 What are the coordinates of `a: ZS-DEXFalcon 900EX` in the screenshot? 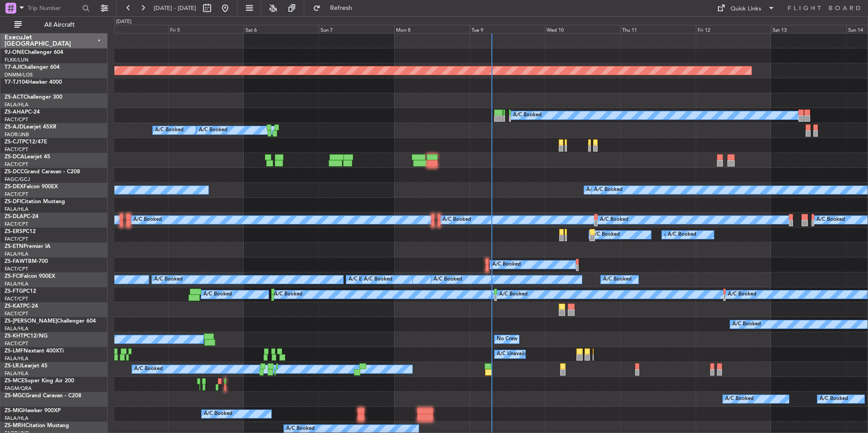 It's located at (31, 187).